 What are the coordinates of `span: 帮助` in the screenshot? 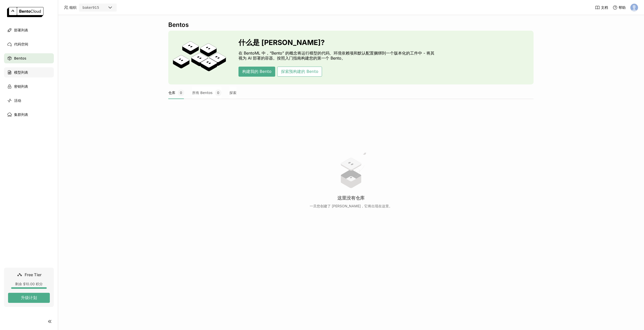 It's located at (622, 8).